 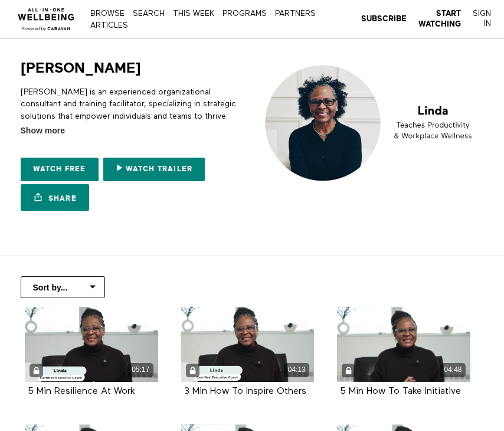 What do you see at coordinates (248, 344) in the screenshot?
I see `a: 3 Min How To Inspire Others 04:13` at bounding box center [248, 344].